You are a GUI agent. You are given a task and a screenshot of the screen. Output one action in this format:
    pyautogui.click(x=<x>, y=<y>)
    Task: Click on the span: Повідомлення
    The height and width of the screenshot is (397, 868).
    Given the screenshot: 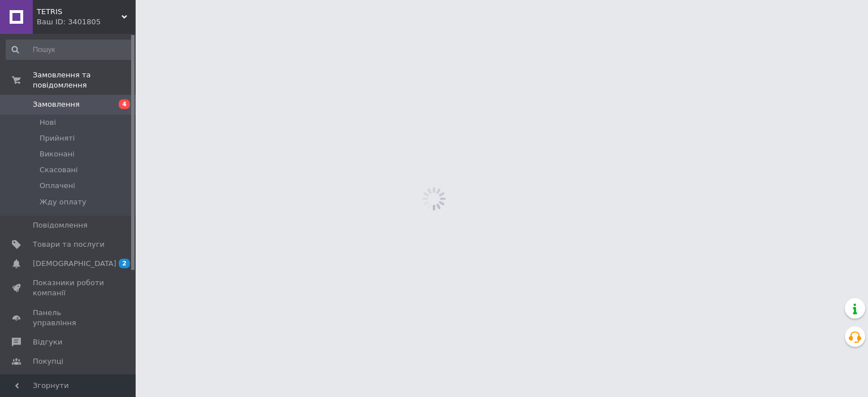 What is the action you would take?
    pyautogui.click(x=60, y=226)
    